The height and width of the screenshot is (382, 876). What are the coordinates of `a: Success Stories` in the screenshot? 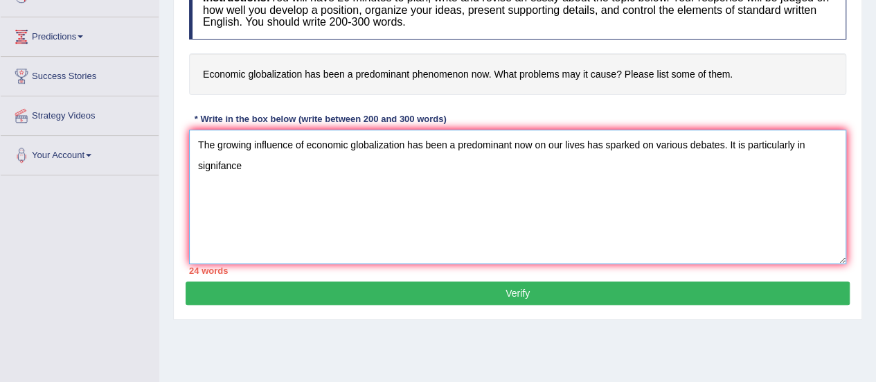 It's located at (80, 74).